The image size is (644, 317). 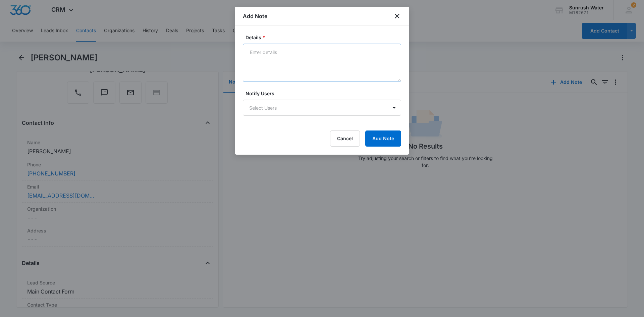 I want to click on button: close, so click(x=397, y=16).